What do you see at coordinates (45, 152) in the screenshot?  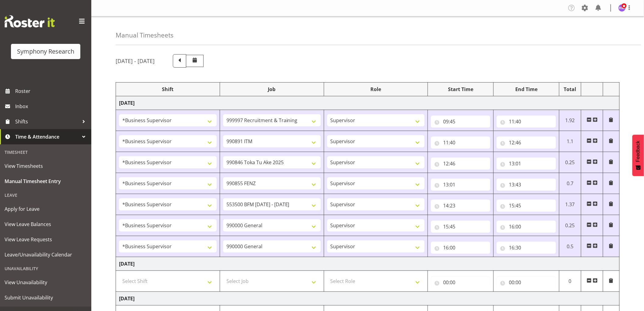 I see `div: Timesheet` at bounding box center [45, 152].